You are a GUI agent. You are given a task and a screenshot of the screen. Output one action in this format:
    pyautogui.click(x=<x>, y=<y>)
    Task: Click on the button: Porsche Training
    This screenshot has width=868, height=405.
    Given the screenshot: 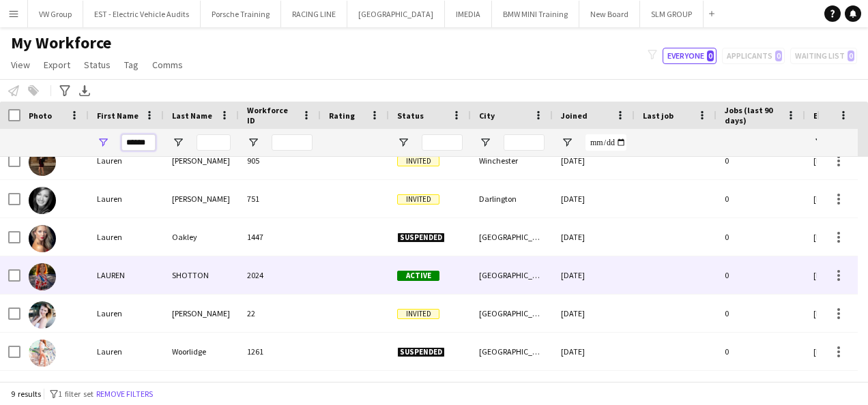 What is the action you would take?
    pyautogui.click(x=241, y=13)
    